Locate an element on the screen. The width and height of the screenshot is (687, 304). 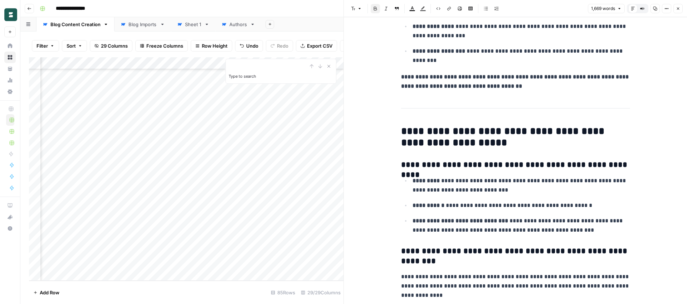
button: 29 Columns is located at coordinates (111, 46).